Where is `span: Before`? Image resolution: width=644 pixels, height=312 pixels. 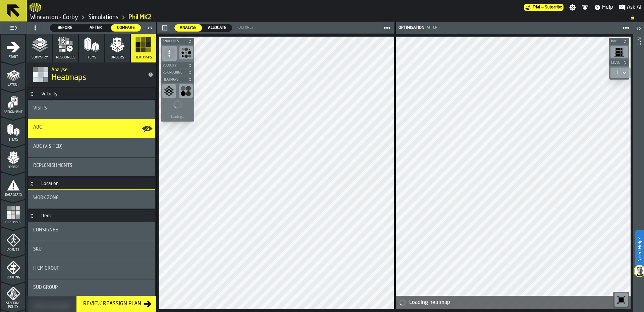
span: Before is located at coordinates (65, 28).